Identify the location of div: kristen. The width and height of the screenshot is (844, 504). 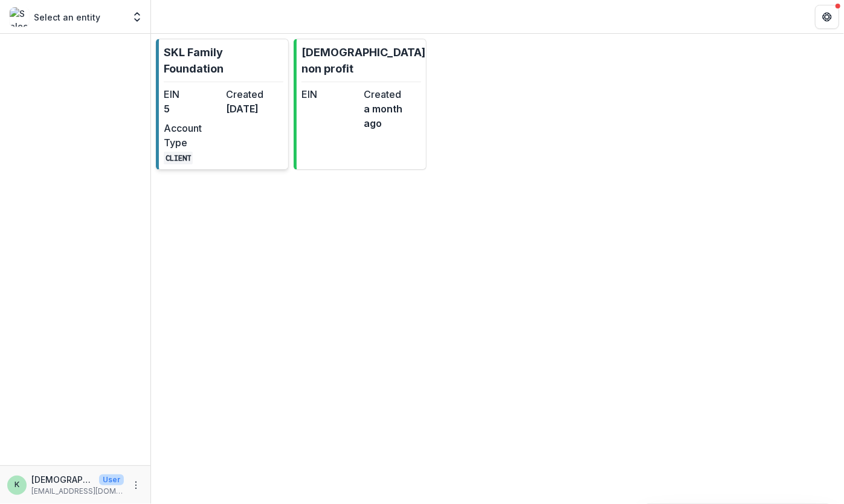
(17, 484).